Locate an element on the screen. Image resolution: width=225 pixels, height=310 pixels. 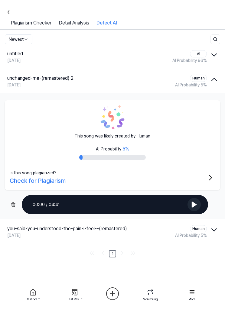
a: Go to first page is located at coordinates (92, 253).